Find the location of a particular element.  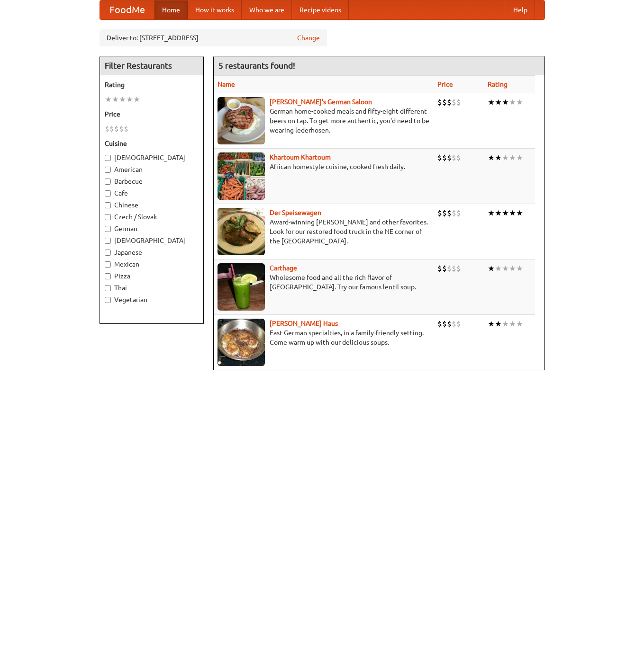

input: American is located at coordinates (108, 169).